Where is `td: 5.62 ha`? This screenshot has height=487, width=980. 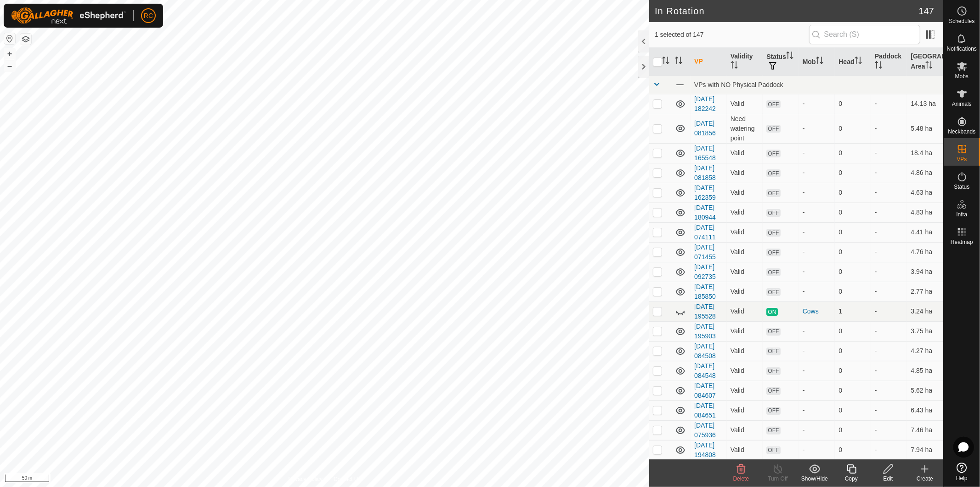 td: 5.62 ha is located at coordinates (925, 390).